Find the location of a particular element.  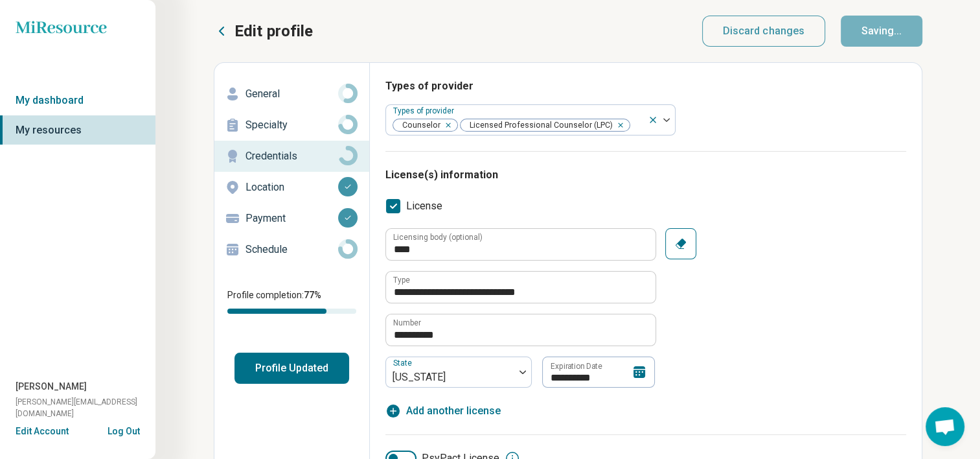

p: Schedule is located at coordinates (291, 249).